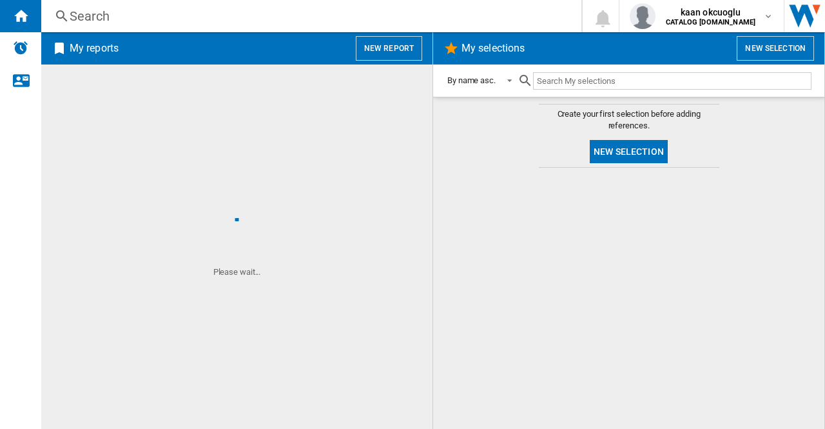 This screenshot has width=825, height=429. Describe the element at coordinates (389, 48) in the screenshot. I see `button: New report` at that location.